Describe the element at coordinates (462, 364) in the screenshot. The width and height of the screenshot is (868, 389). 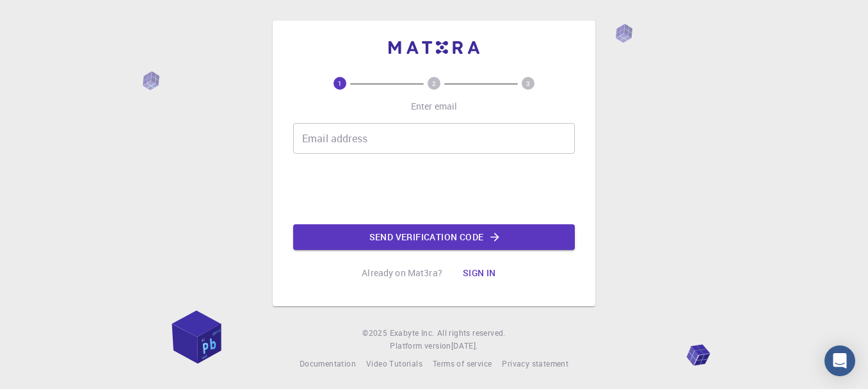
I see `span: Terms of service` at that location.